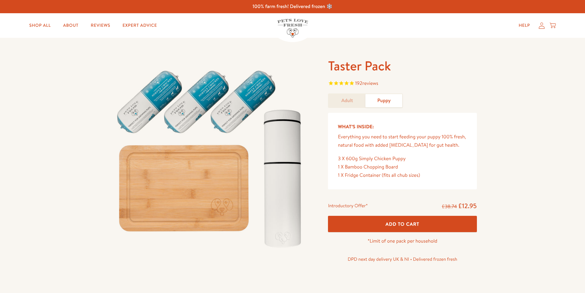  What do you see at coordinates (524, 25) in the screenshot?
I see `a: Help` at bounding box center [524, 25].